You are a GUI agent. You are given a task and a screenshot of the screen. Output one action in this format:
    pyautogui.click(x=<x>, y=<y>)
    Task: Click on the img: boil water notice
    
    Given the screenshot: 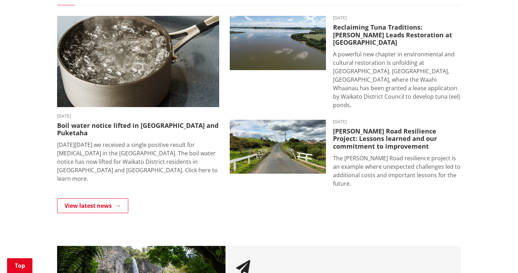 What is the action you would take?
    pyautogui.click(x=138, y=61)
    